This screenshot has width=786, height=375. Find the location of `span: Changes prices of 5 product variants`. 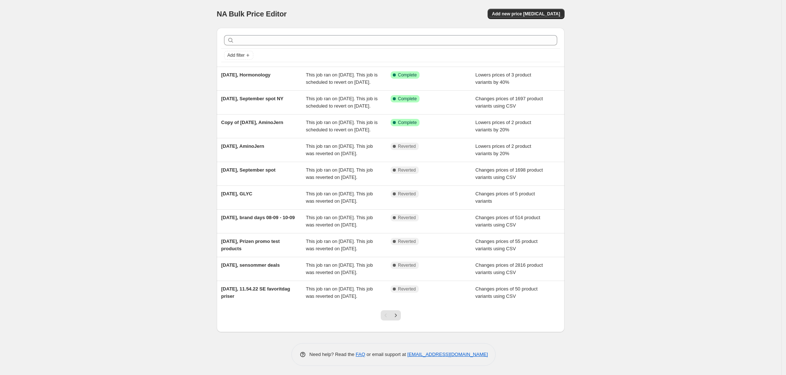

span: Changes prices of 5 product variants is located at coordinates (505, 197).